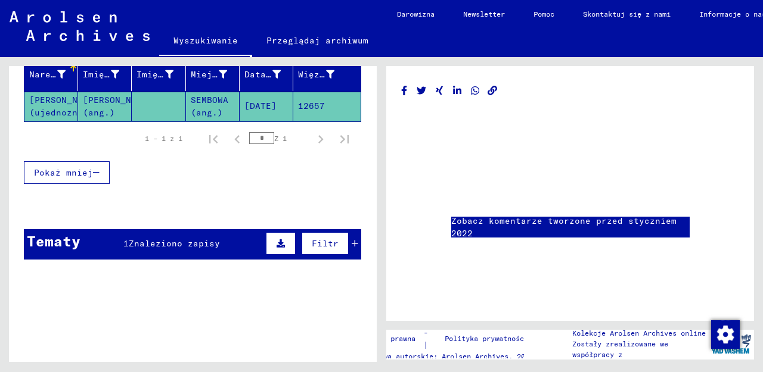 This screenshot has width=763, height=372. What do you see at coordinates (266, 74) in the screenshot?
I see `mat-header-cell: Data urodzenia` at bounding box center [266, 74].